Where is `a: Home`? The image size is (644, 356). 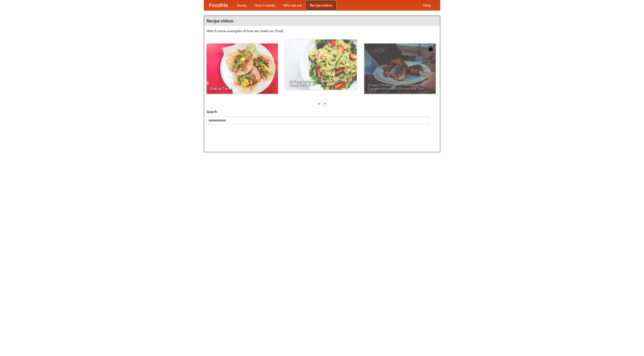
a: Home is located at coordinates (242, 5).